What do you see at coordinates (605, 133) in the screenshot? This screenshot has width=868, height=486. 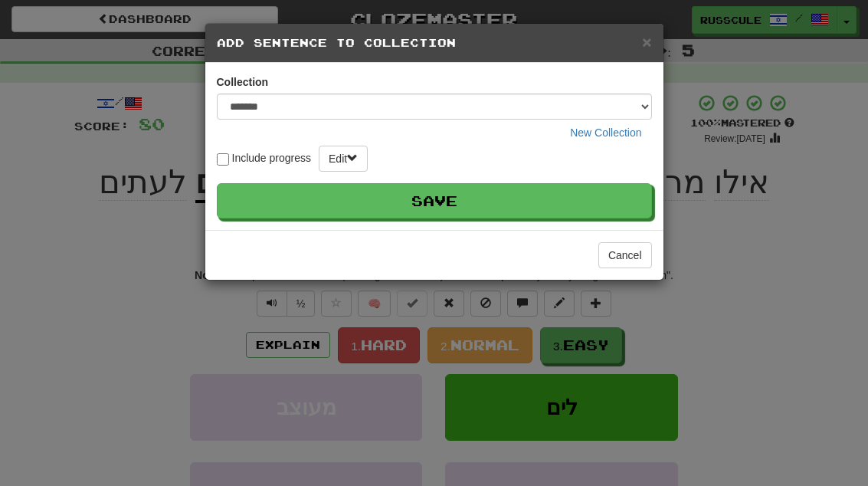 I see `button: New Collection` at bounding box center [605, 133].